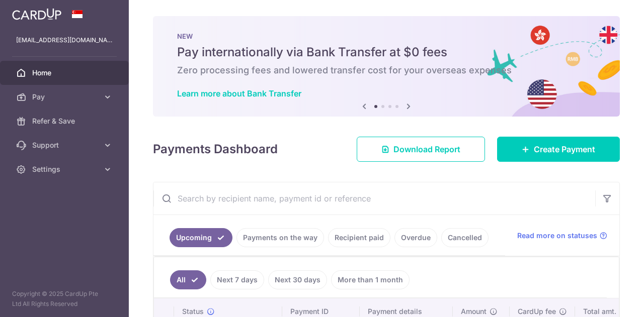 The width and height of the screenshot is (644, 317). Describe the element at coordinates (421, 150) in the screenshot. I see `a: Download Report` at that location.